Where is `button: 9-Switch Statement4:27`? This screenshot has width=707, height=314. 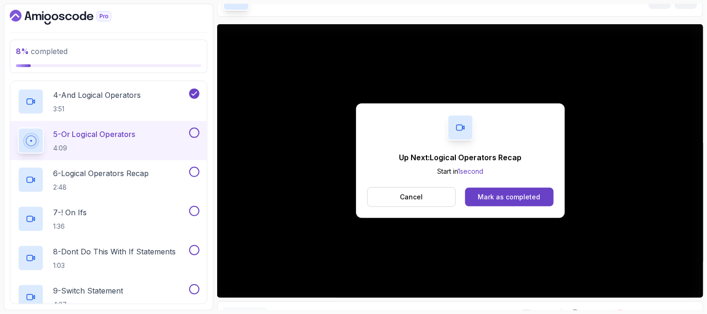 button: 9-Switch Statement4:27 is located at coordinates (109, 297).